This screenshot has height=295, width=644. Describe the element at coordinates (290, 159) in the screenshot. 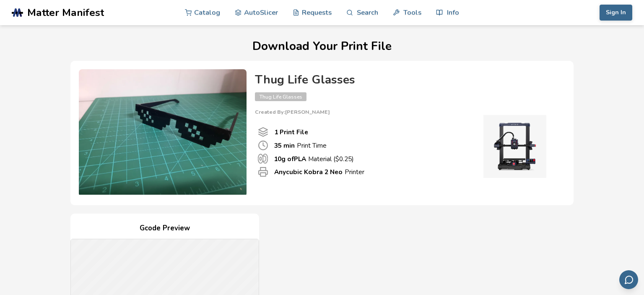

I see `b: 10 g of PLA` at that location.